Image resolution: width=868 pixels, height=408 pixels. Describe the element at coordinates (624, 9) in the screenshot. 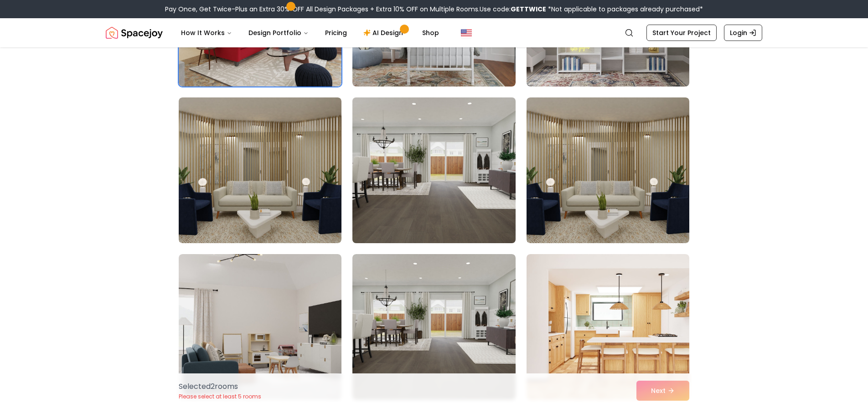

I see `span: *Not applicable to packages already purchased*` at that location.